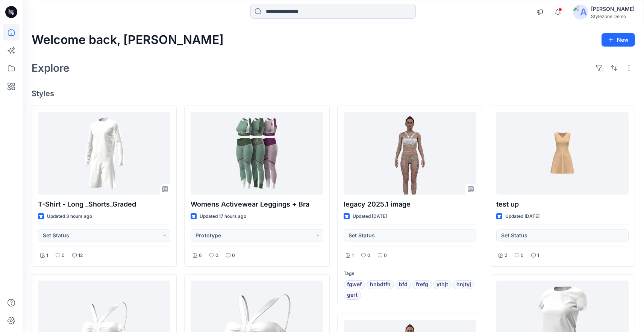 This screenshot has height=332, width=644. What do you see at coordinates (403, 284) in the screenshot?
I see `span: bfd` at bounding box center [403, 284].